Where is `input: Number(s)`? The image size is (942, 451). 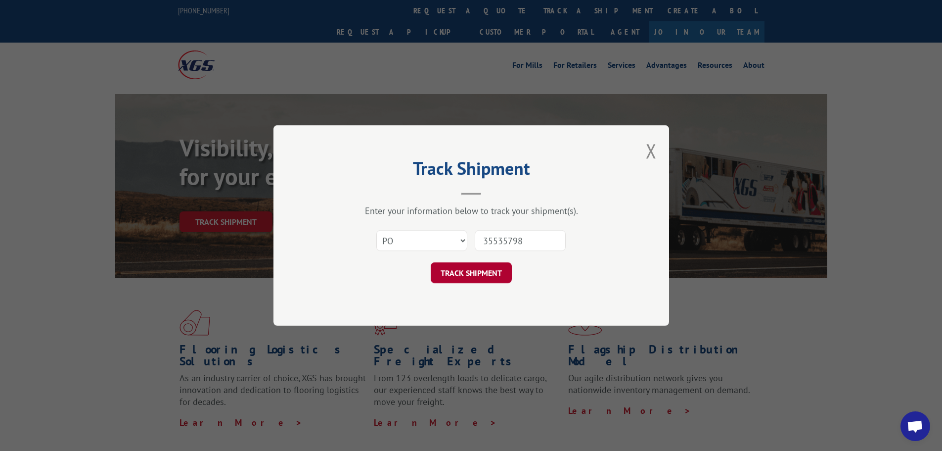
input: Number(s) is located at coordinates (520, 240).